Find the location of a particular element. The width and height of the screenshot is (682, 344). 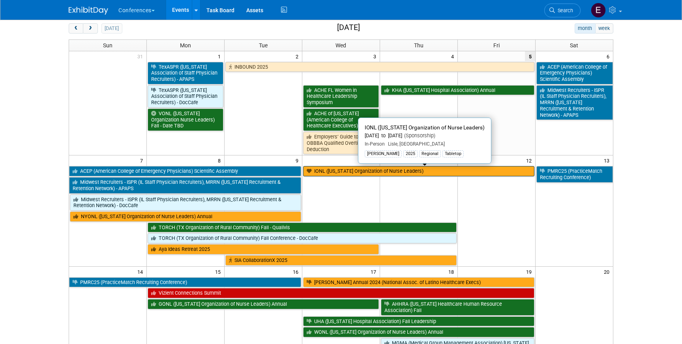

span: Sat is located at coordinates (574, 45).